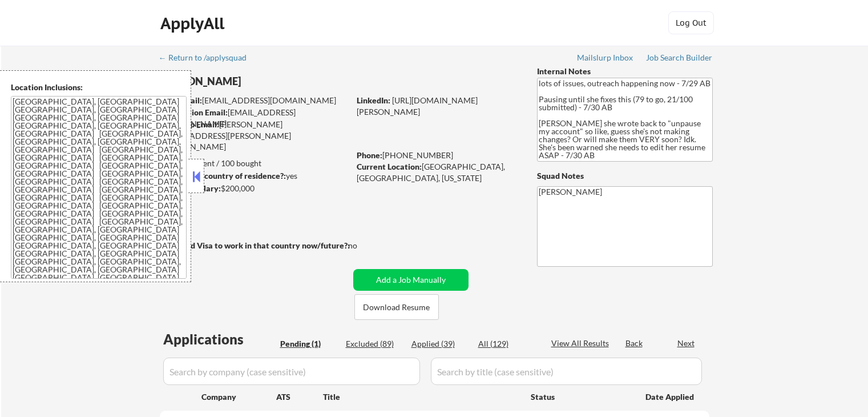 The height and width of the screenshot is (417, 868). I want to click on a: ← Return to /applysquad, so click(207, 59).